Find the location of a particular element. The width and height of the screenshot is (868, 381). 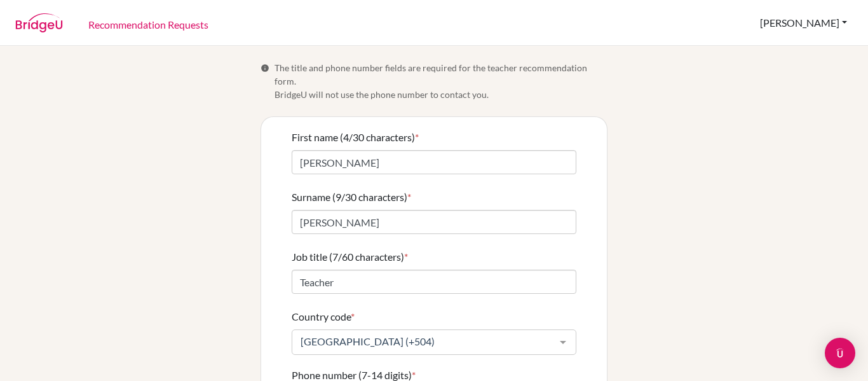

input: Enter your surname is located at coordinates (434, 222).